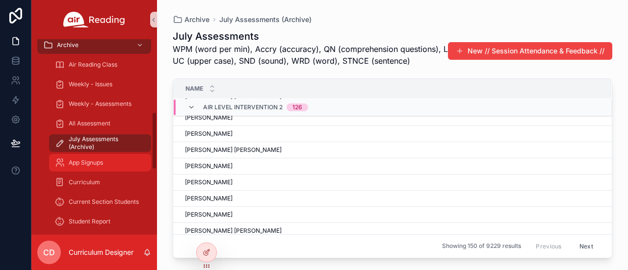 The height and width of the screenshot is (270, 628). What do you see at coordinates (100, 104) in the screenshot?
I see `a: Weekly - Assessments` at bounding box center [100, 104].